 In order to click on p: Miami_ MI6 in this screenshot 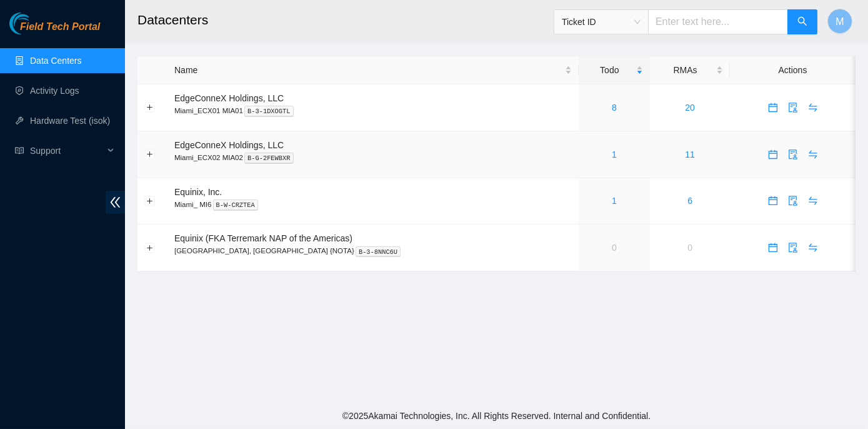, I will do `click(373, 205)`.